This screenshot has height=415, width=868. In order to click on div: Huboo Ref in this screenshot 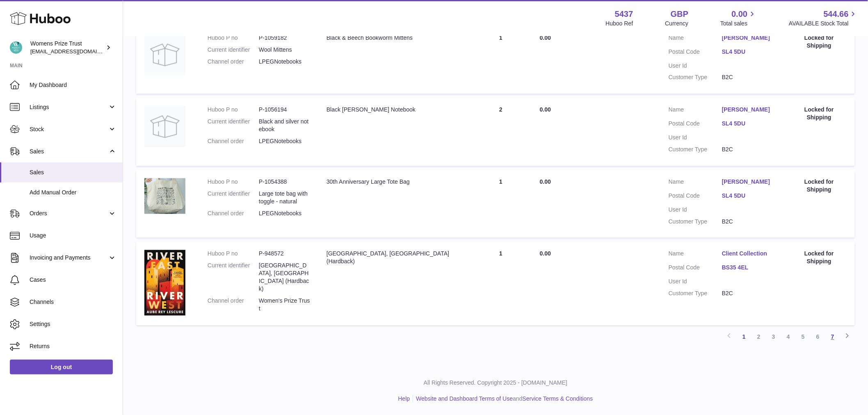, I will do `click(619, 23)`.